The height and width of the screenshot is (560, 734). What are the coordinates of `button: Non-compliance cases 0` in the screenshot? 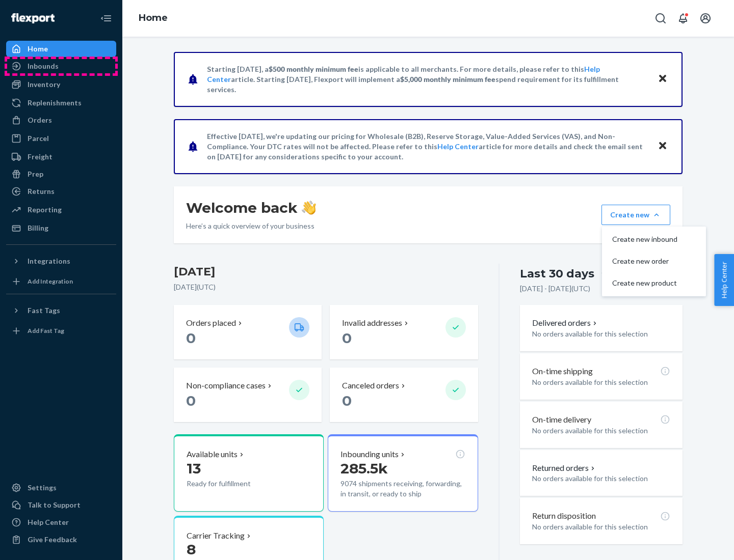 It's located at (248, 395).